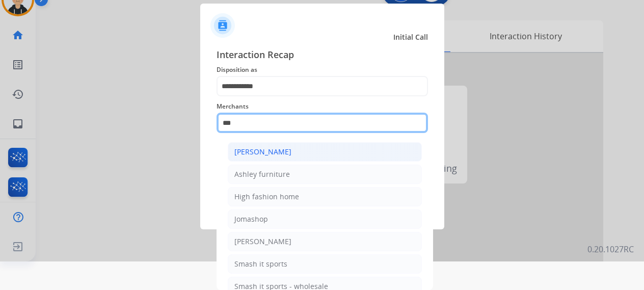 This screenshot has width=644, height=290. I want to click on img: contactIcon, so click(223, 26).